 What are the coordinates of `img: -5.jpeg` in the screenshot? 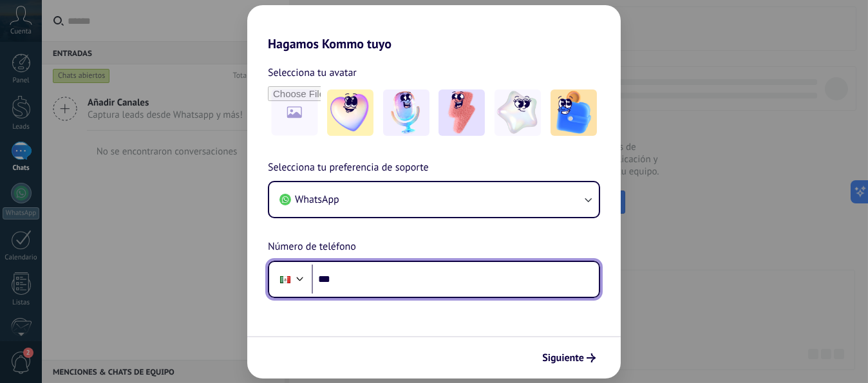 It's located at (573, 113).